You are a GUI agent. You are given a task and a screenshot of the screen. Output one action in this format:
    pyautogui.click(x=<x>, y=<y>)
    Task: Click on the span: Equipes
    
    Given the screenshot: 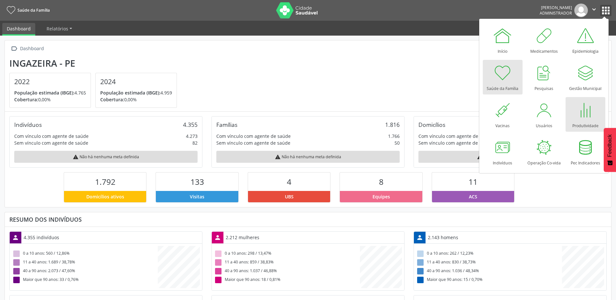 What is the action you would take?
    pyautogui.click(x=381, y=196)
    